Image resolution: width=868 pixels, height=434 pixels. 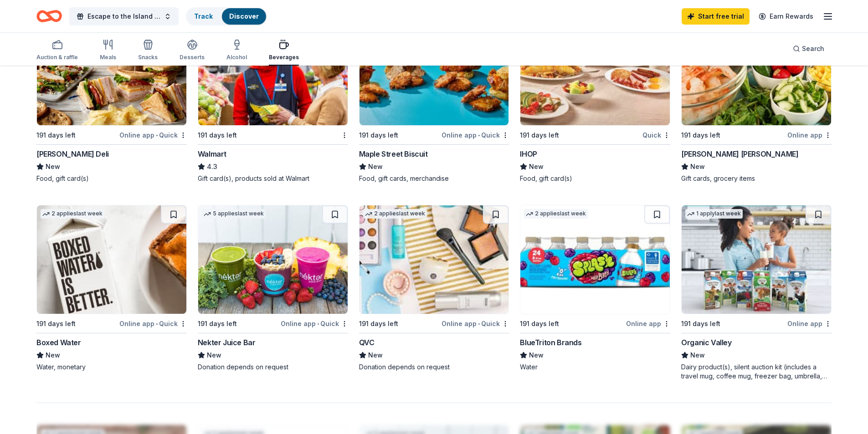 I want to click on span: 4.3, so click(x=211, y=166).